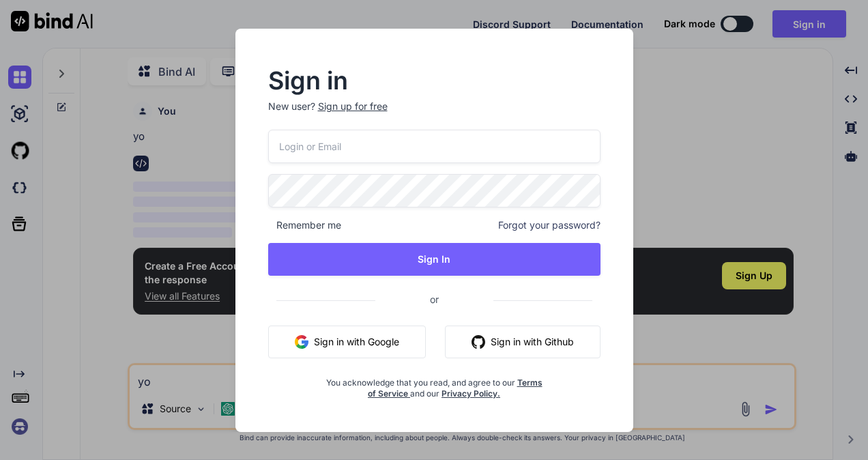  Describe the element at coordinates (302, 342) in the screenshot. I see `img: google` at that location.